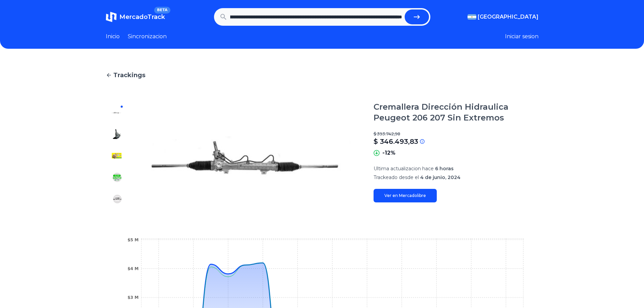 The image size is (644, 308). What do you see at coordinates (456, 134) in the screenshot?
I see `p: $ 393.742,98` at bounding box center [456, 134].